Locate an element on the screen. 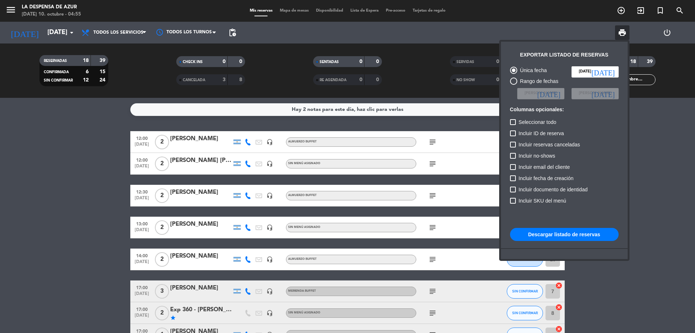 This screenshot has height=333, width=695. span: Seleccionar todo is located at coordinates (538, 122).